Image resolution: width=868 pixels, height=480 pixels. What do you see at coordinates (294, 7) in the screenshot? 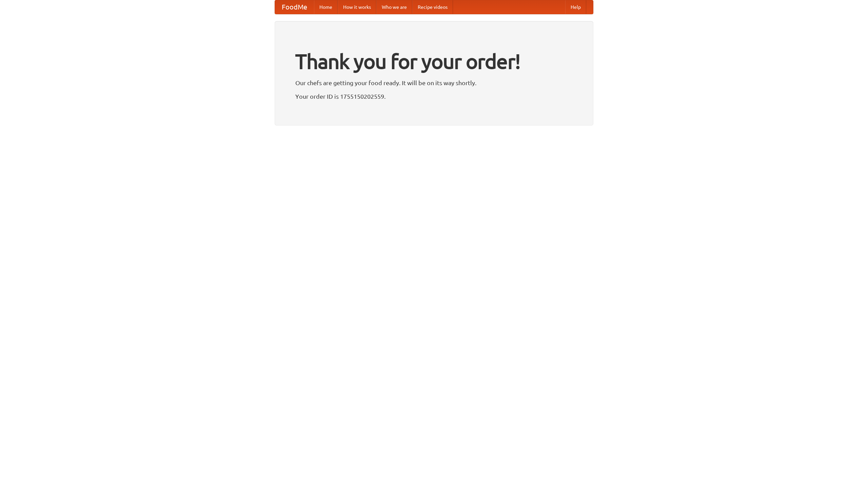
I see `a: FoodMe` at bounding box center [294, 7].